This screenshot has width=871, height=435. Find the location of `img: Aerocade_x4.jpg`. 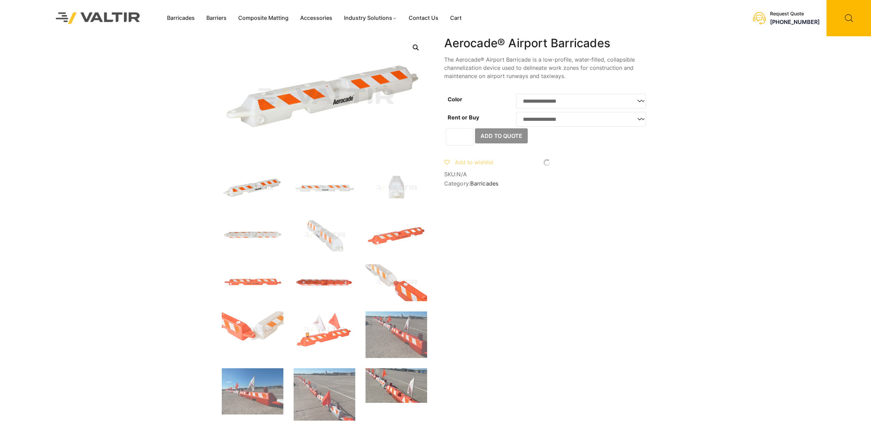

img: Aerocade_x4.jpg is located at coordinates (253, 330).